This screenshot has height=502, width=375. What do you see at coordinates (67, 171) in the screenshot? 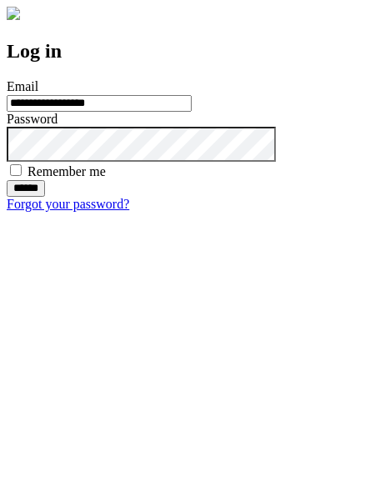
I see `label: Remember me` at bounding box center [67, 171].